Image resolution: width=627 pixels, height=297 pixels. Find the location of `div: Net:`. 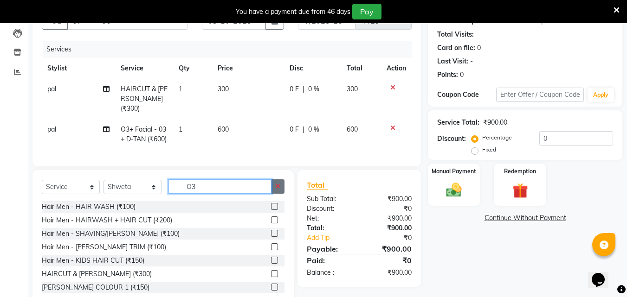

div: Net: is located at coordinates (329, 218).